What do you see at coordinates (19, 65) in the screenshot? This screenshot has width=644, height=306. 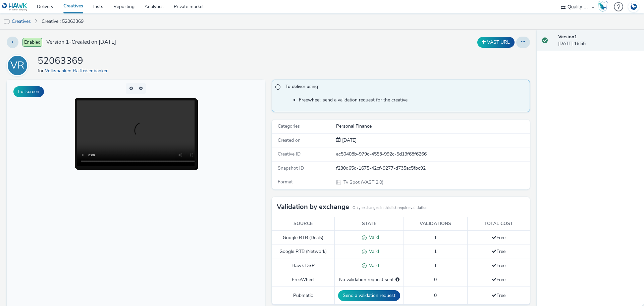 I see `a: VR` at bounding box center [19, 65].